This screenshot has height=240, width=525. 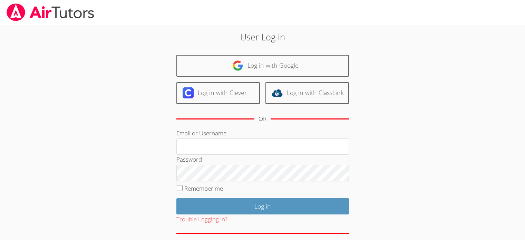 What do you see at coordinates (238, 66) in the screenshot?
I see `img: google-logo-50288ca7cdecda66e5e0955fdab243c47b7ad437acaf1139b6f446037453330a.svg` at bounding box center [238, 66].